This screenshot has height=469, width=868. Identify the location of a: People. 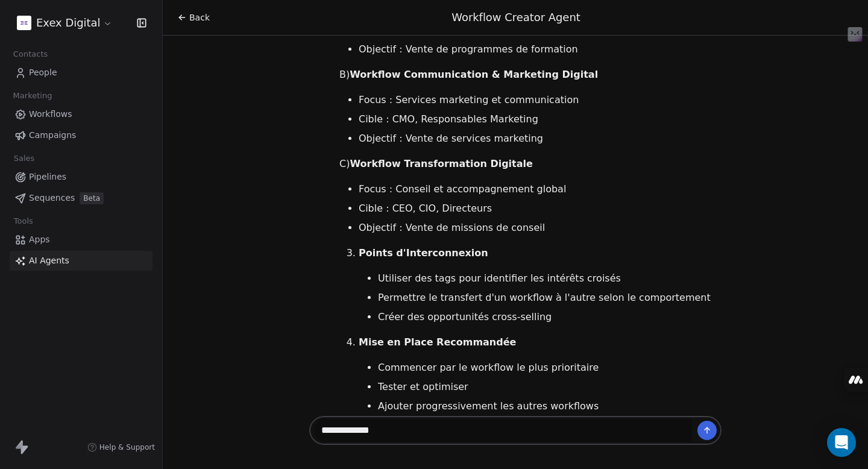
(81, 73).